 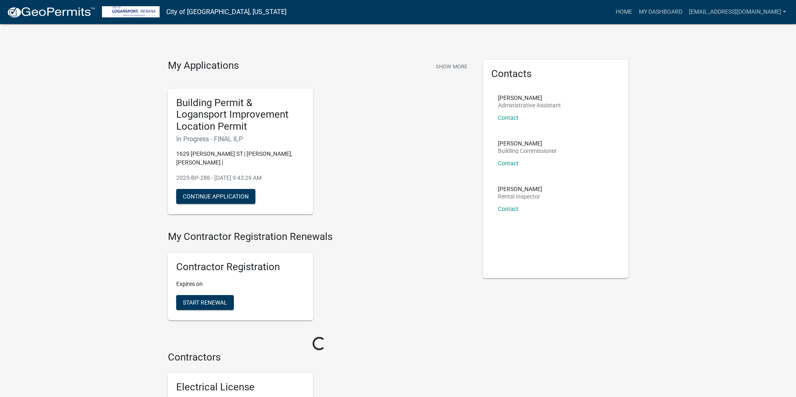 What do you see at coordinates (556, 74) in the screenshot?
I see `h5: Contacts` at bounding box center [556, 74].